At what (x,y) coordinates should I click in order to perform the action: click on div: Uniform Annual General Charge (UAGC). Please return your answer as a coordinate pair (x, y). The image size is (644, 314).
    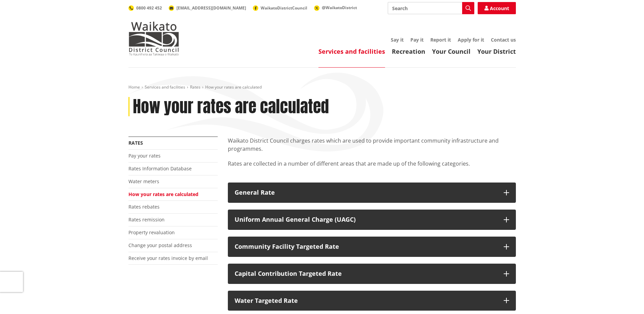
    Looking at the image, I should click on (366, 220).